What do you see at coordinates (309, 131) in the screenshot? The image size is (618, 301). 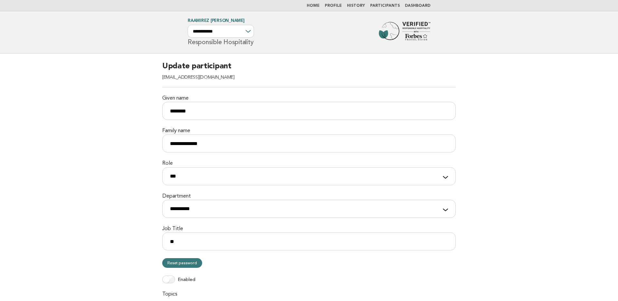 I see `label: Family name` at bounding box center [309, 131].